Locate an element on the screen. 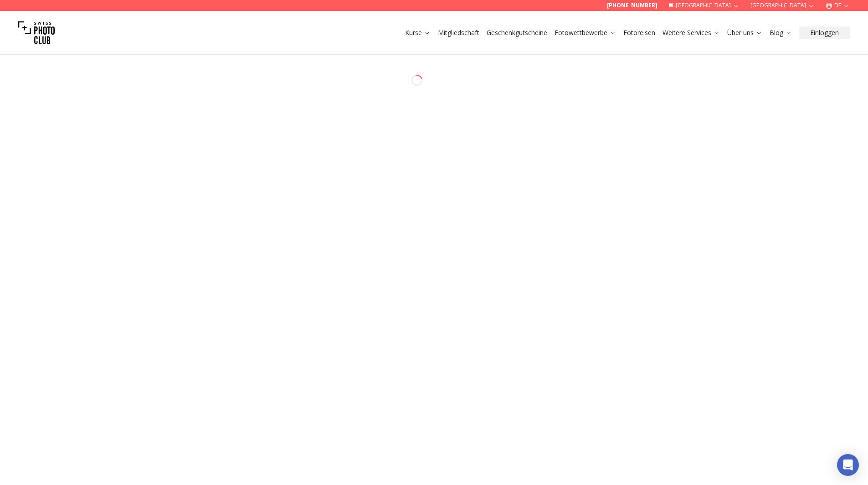 The width and height of the screenshot is (868, 485). div: Open Intercom Messenger is located at coordinates (848, 465).